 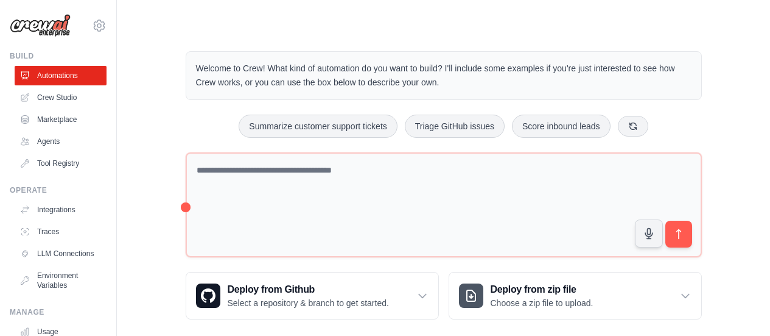 I want to click on a: Agents, so click(x=60, y=141).